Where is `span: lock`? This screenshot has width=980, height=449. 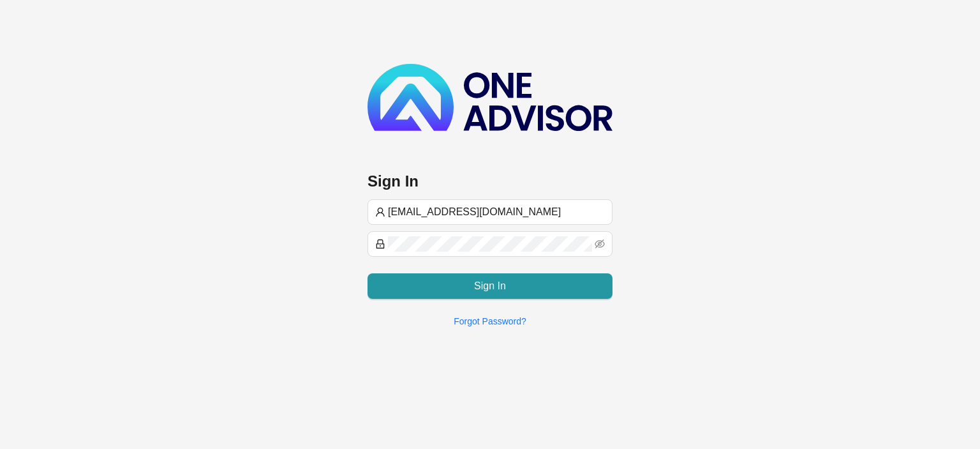
span: lock is located at coordinates (380, 244).